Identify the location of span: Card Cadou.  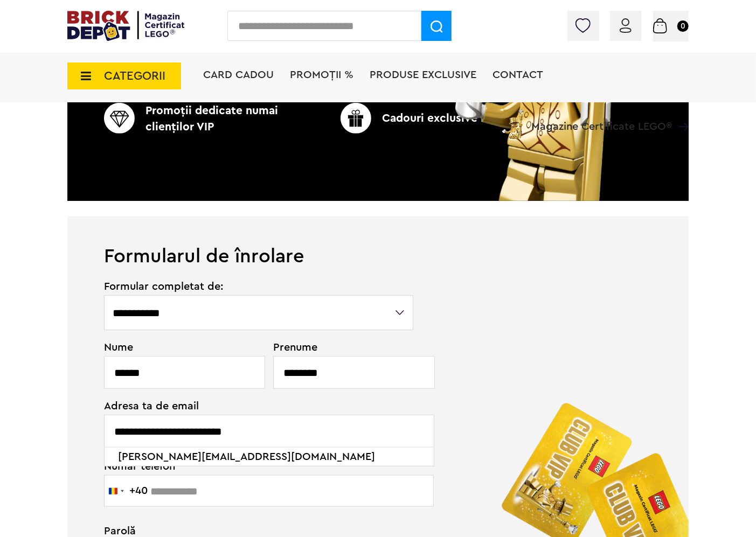
(238, 75).